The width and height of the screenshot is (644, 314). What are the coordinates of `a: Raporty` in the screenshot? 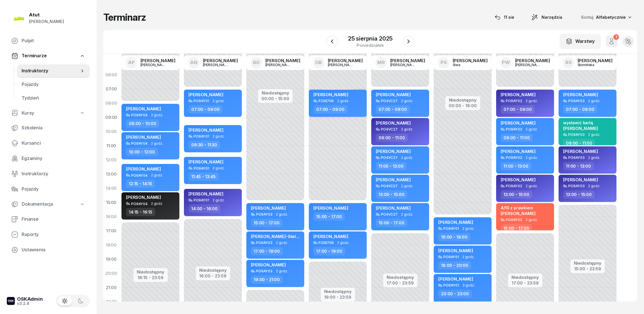 It's located at (48, 235).